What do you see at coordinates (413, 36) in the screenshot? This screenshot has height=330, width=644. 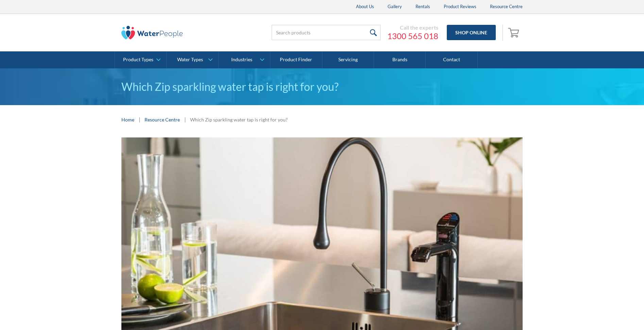 I see `a: 1300 565 018` at bounding box center [413, 36].